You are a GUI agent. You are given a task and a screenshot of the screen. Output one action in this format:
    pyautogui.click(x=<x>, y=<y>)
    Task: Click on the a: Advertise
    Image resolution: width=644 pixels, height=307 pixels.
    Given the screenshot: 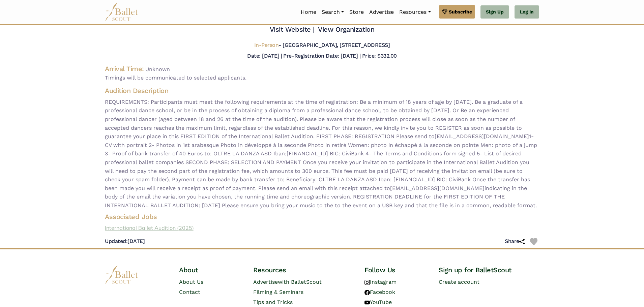 What is the action you would take?
    pyautogui.click(x=381, y=12)
    